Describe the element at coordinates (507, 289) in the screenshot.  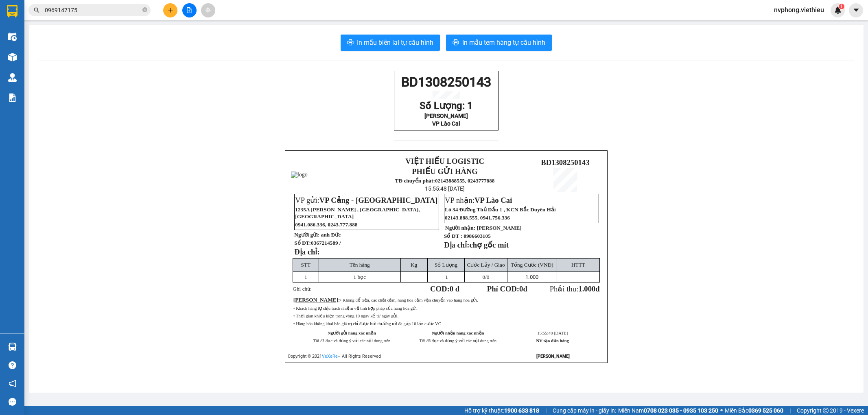
I see `strong: Phí COD: đ` at that location.